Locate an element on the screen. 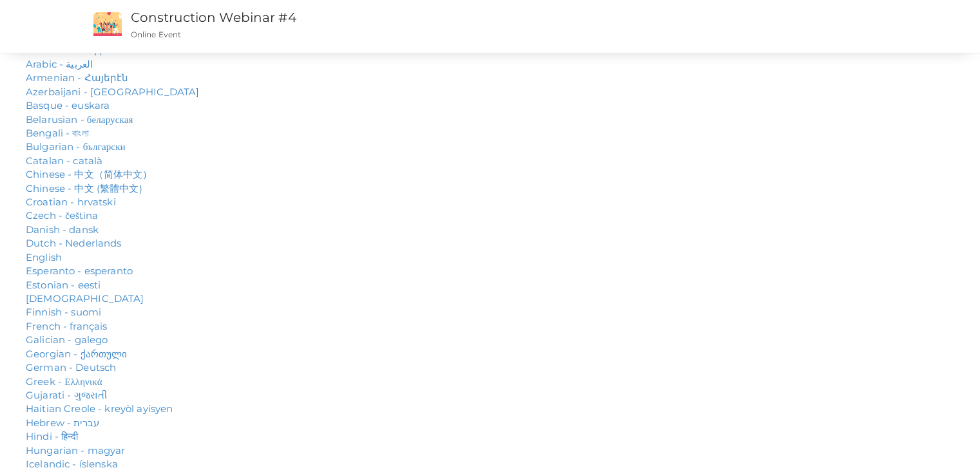 This screenshot has width=980, height=470. a: Danish - dansk is located at coordinates (62, 230).